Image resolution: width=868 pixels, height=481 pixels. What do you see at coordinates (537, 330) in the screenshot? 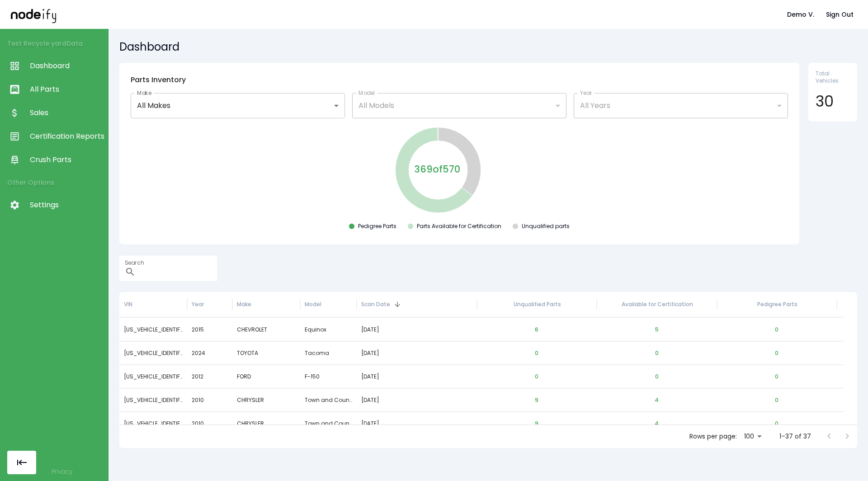
I see `button: 6` at bounding box center [537, 330].